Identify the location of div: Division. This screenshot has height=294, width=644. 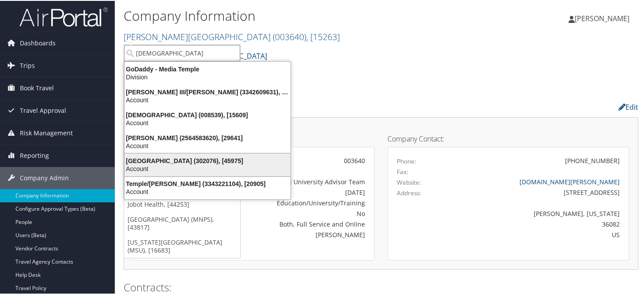
(207, 77).